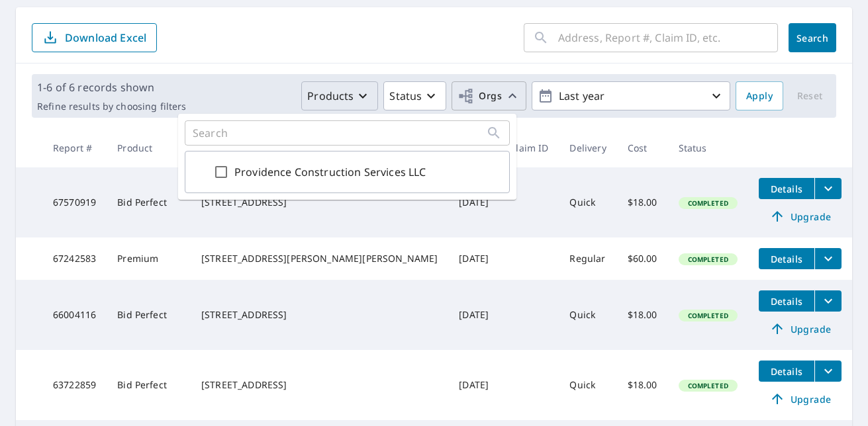 Image resolution: width=868 pixels, height=426 pixels. I want to click on input: Search, so click(339, 133).